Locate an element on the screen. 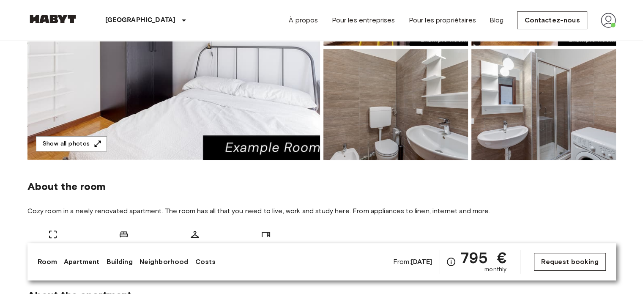  a: Pour les propriétaires is located at coordinates (441, 20).